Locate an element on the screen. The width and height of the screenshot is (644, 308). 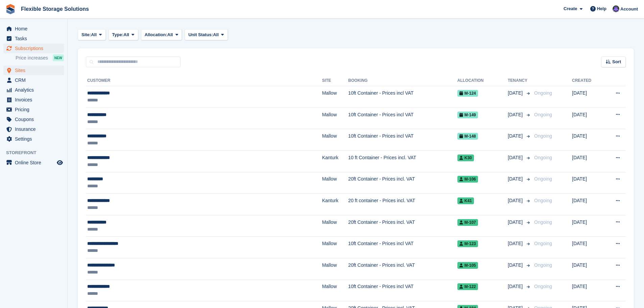
span: Create is located at coordinates (570, 9).